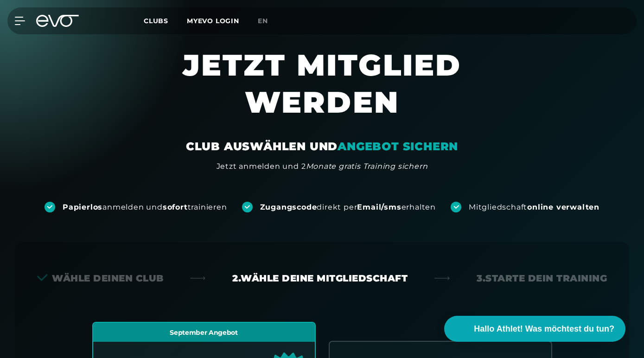  I want to click on a: Clubs, so click(165, 20).